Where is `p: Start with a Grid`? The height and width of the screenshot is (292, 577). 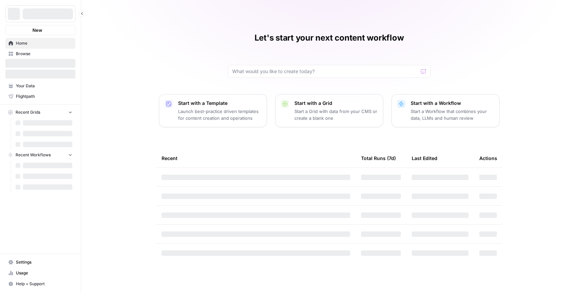 p: Start with a Grid is located at coordinates (336, 103).